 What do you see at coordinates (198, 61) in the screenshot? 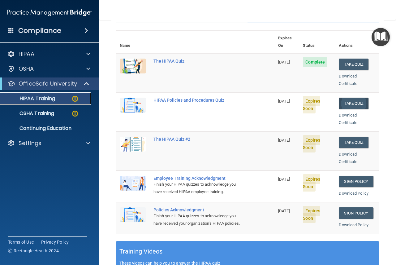
I see `div: The HIPAA Quiz` at bounding box center [198, 61].